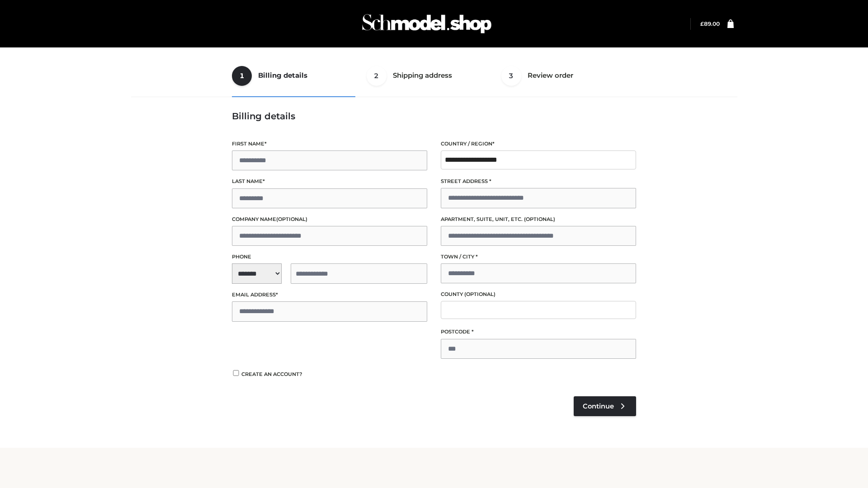 The height and width of the screenshot is (488, 868). Describe the element at coordinates (538, 294) in the screenshot. I see `label: County` at that location.